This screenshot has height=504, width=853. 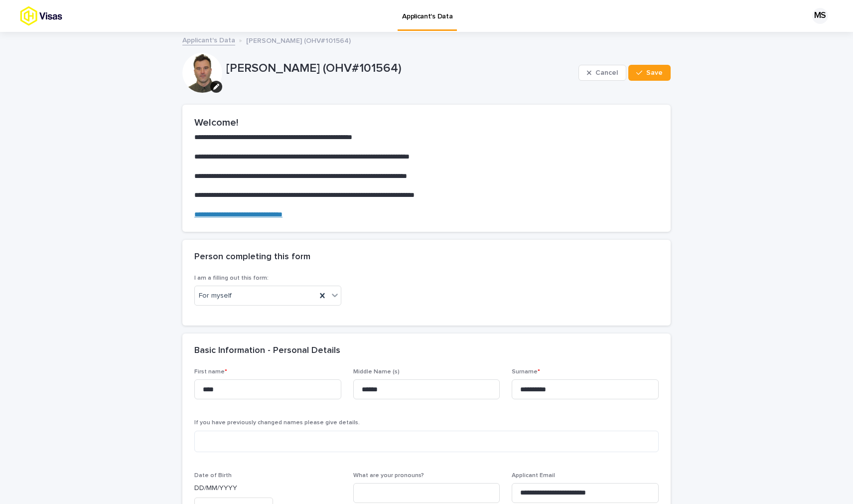 I want to click on span: First name, so click(x=211, y=372).